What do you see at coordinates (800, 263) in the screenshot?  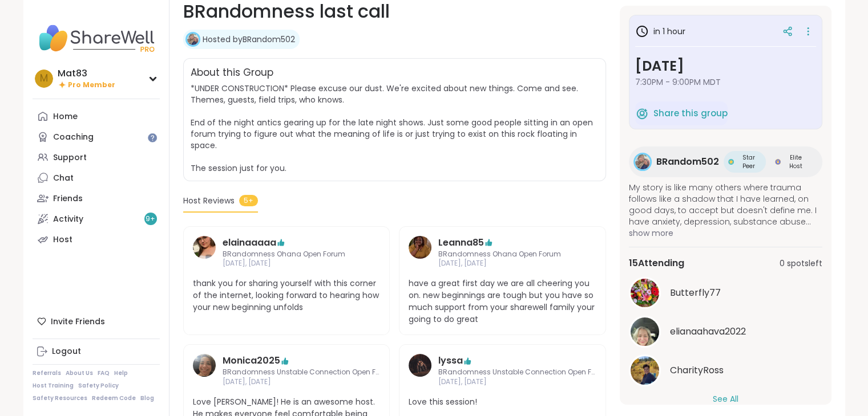 I see `span: 0 spots left` at bounding box center [800, 263].